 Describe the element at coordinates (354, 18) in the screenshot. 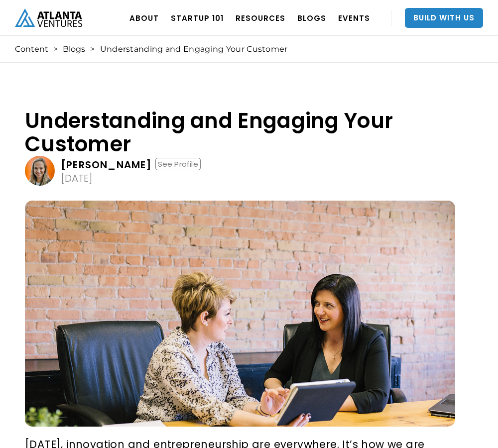

I see `a: EVENTS` at that location.